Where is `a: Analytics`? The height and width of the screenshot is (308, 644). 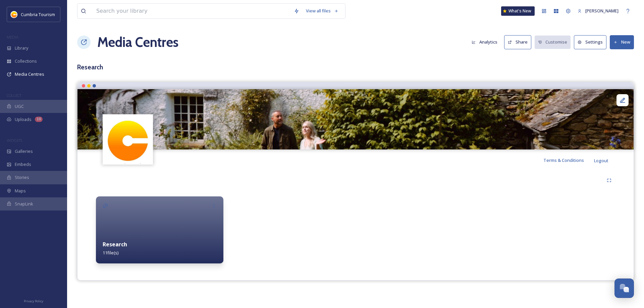
a: Analytics is located at coordinates (486, 42).